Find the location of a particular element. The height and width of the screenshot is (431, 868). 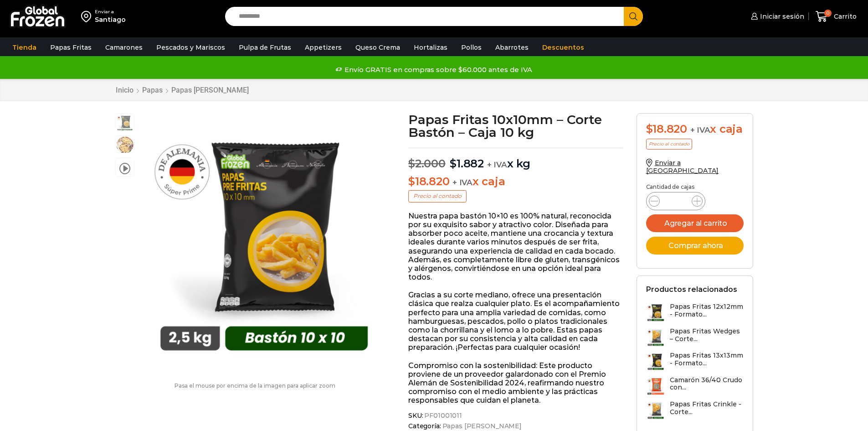

a: Tienda is located at coordinates (24, 48).